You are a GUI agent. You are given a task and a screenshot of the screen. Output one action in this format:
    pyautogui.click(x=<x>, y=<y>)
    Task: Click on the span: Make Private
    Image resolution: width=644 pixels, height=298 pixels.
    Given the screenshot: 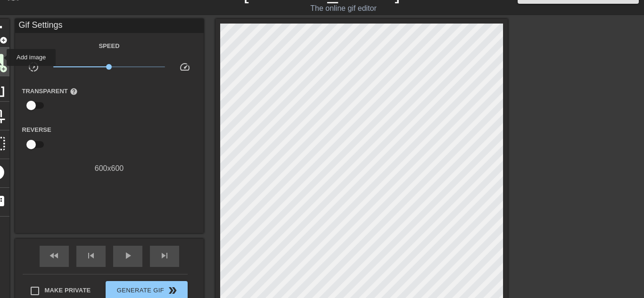 What is the action you would take?
    pyautogui.click(x=68, y=290)
    